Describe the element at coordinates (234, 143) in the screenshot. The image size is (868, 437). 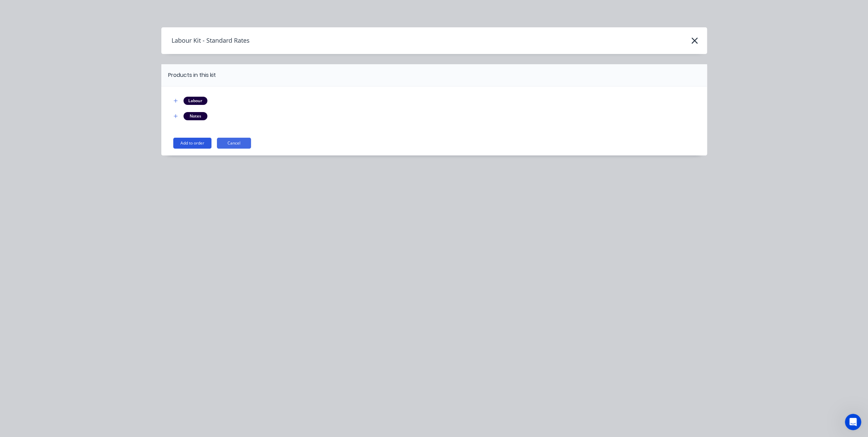
I see `button: Cancel` at that location.